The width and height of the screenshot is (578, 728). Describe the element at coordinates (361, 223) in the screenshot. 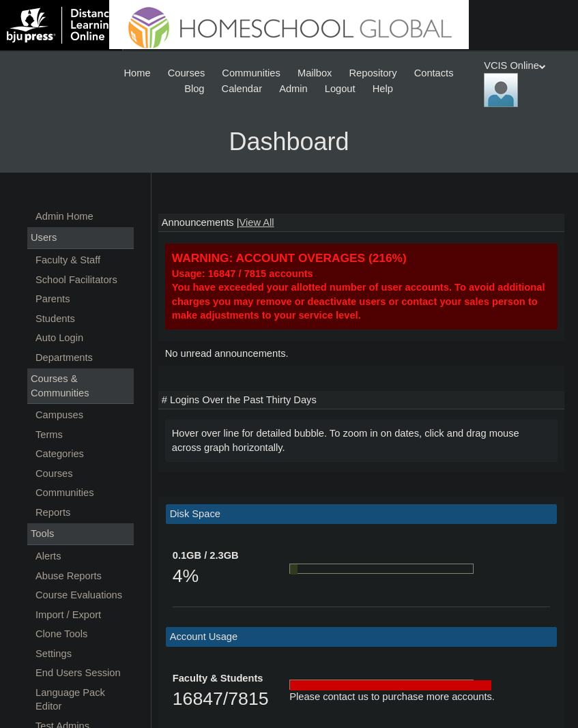

I see `td: Announcements |` at that location.